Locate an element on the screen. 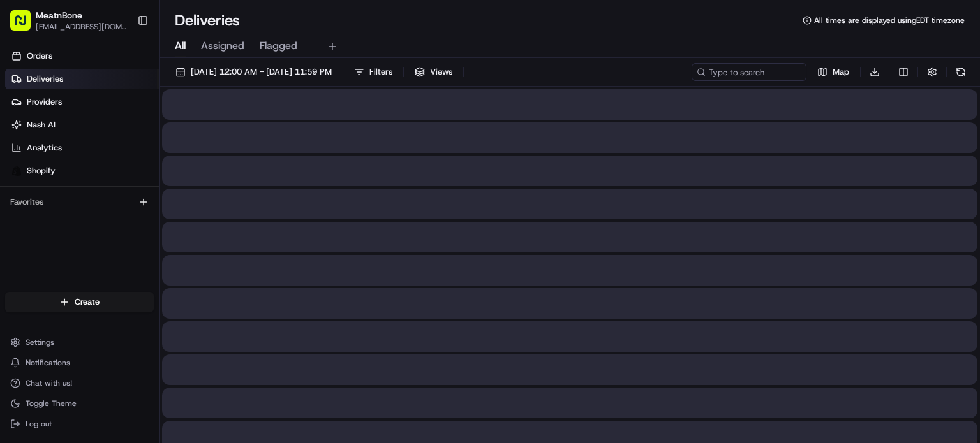 Image resolution: width=980 pixels, height=443 pixels. span: Orders is located at coordinates (39, 56).